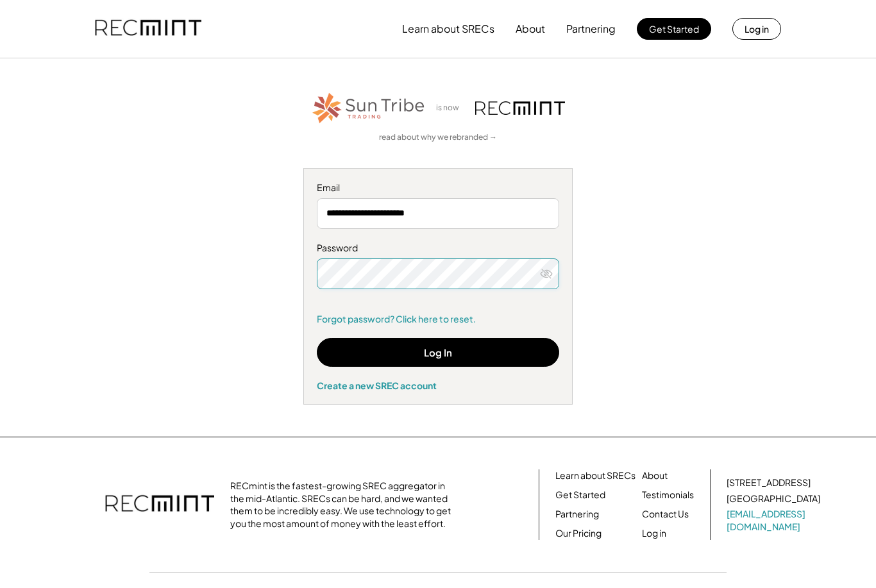  Describe the element at coordinates (343, 505) in the screenshot. I see `div: RECmint is the fastest-growing SREC aggregator in the mid-Atlantic. SRECs can be hard, and we wan...` at that location.